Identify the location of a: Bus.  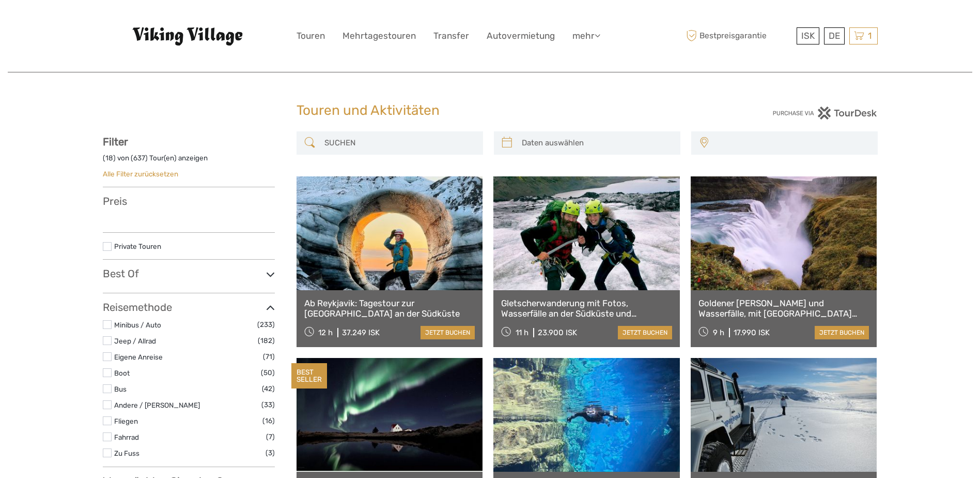
(121, 389).